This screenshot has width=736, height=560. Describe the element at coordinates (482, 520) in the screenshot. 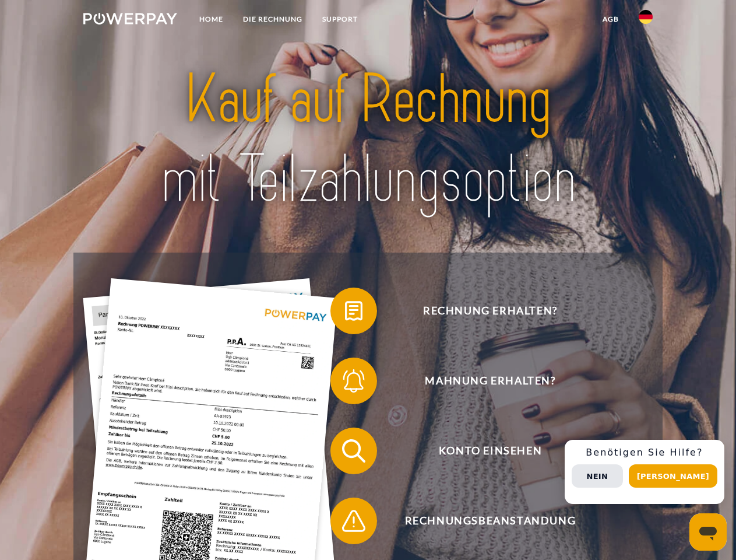

I see `button: Rechnungsbeanstandung` at that location.